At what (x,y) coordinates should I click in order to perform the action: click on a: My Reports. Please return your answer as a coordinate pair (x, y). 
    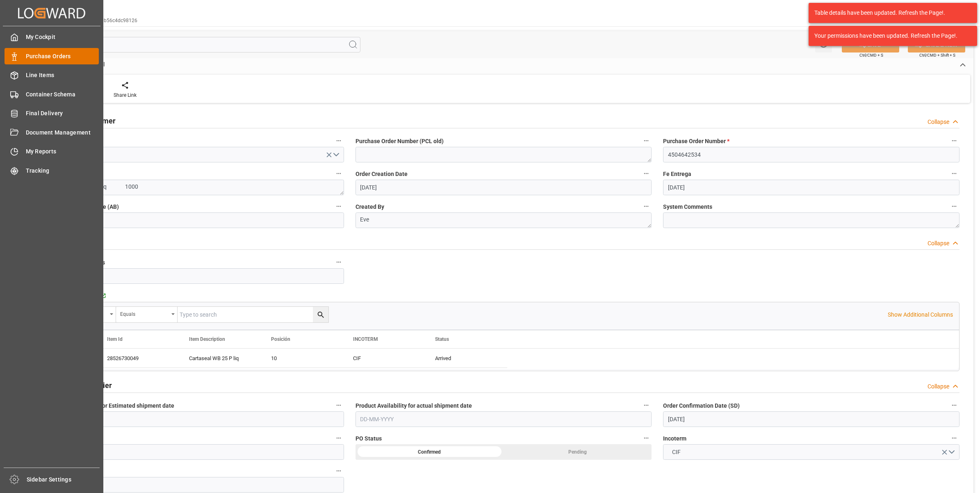
    Looking at the image, I should click on (51, 151).